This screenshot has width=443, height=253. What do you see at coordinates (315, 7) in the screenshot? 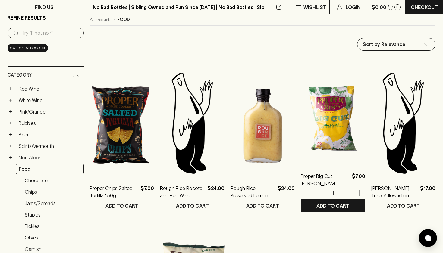
I see `p: Wishlist` at bounding box center [315, 7].